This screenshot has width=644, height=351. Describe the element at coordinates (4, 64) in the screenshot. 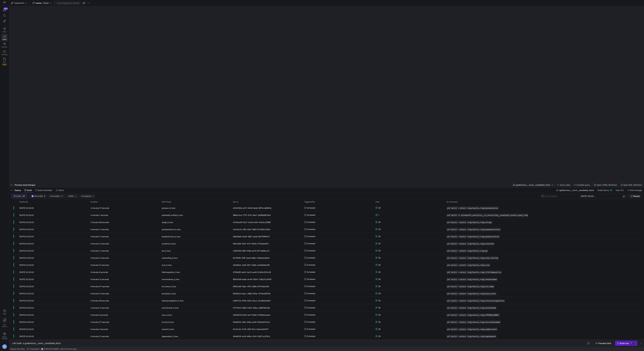

I see `span: Beta` at that location.